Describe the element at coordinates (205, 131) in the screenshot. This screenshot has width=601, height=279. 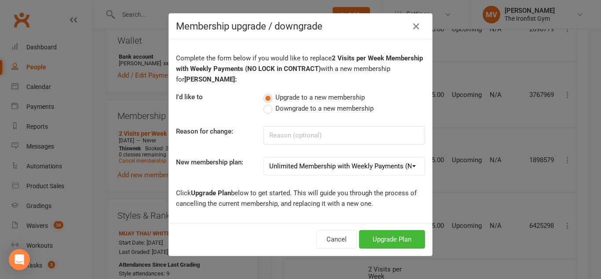
I see `label: Reason for change:` at that location.